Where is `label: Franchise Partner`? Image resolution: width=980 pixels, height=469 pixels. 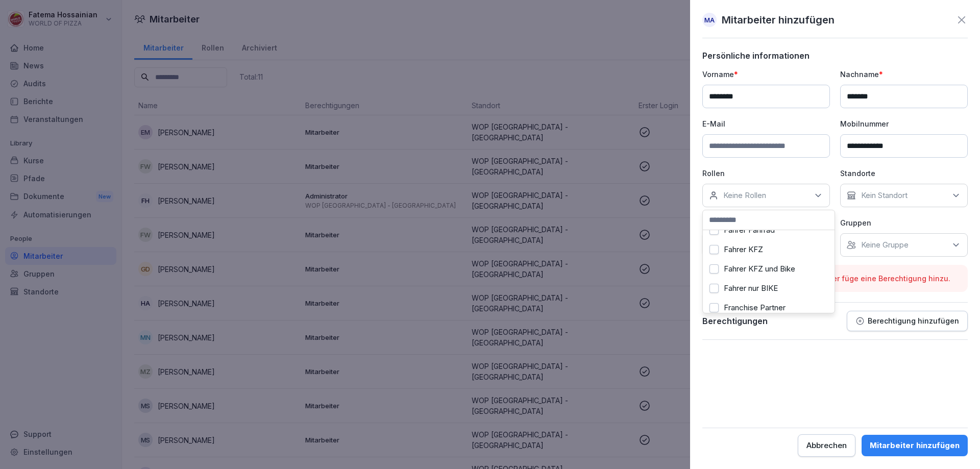 label: Franchise Partner is located at coordinates (754, 308).